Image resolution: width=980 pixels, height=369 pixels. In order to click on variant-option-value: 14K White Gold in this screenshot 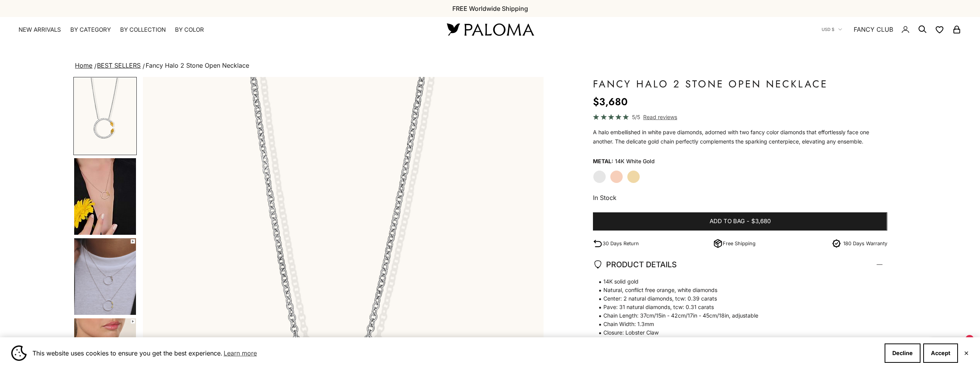, I will do `click(635, 161)`.